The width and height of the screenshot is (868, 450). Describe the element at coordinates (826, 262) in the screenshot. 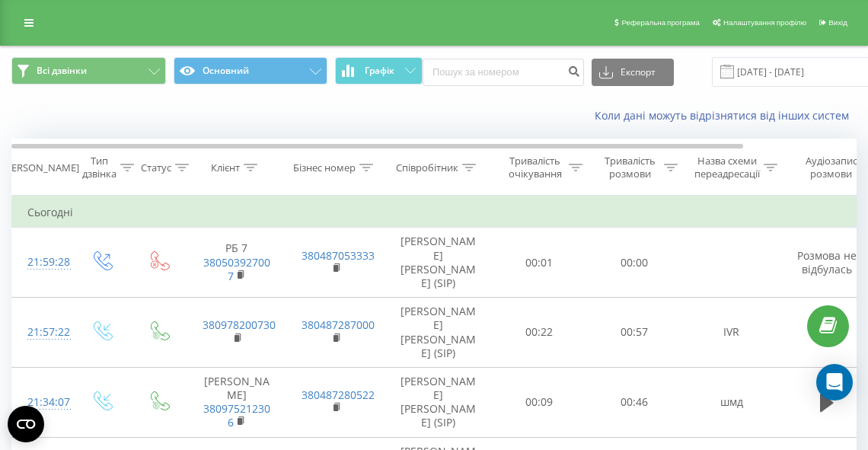

I see `span: Розмова не відбулась` at that location.